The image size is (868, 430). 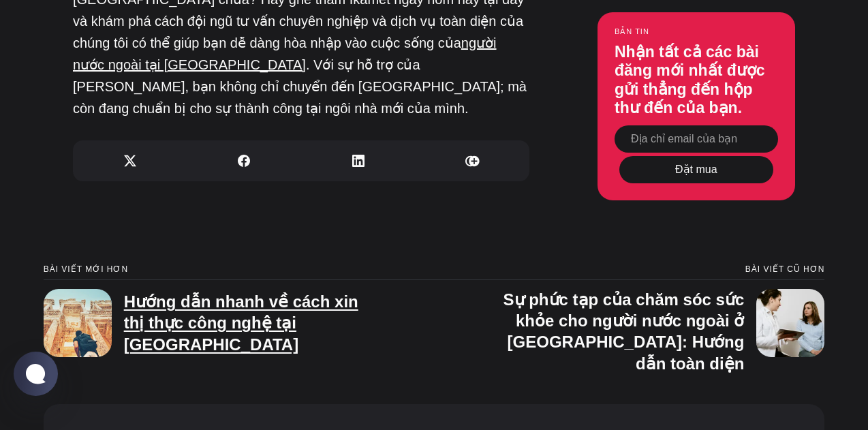 What do you see at coordinates (245, 161) in the screenshot?
I see `a: Chia sẻ trên Facebook` at bounding box center [245, 161].